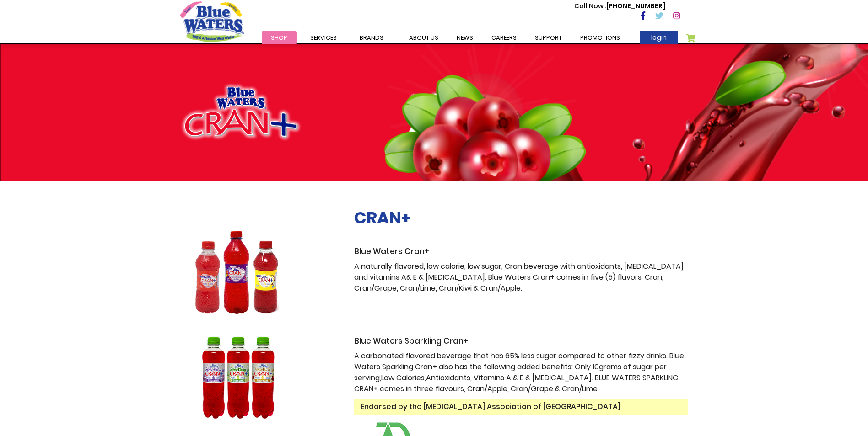  What do you see at coordinates (521, 252) in the screenshot?
I see `h3: Blue Waters Cran+` at bounding box center [521, 252].